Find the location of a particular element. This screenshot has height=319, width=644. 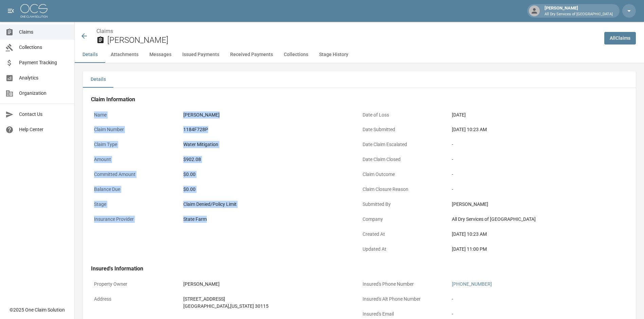

div: $902.08 is located at coordinates (270, 159).